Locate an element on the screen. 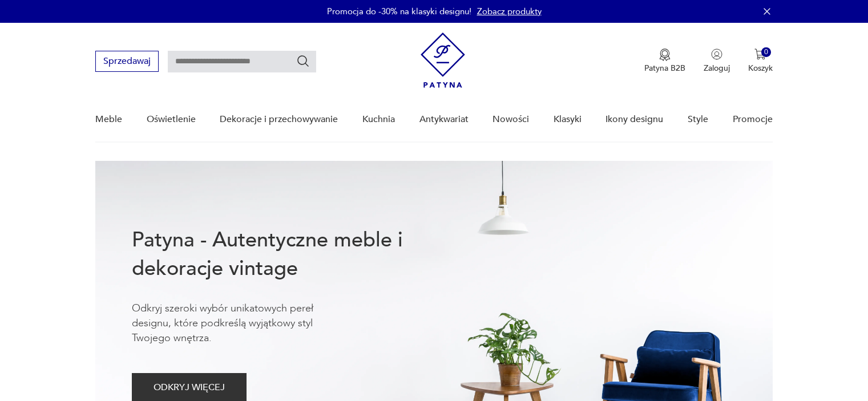 This screenshot has height=401, width=868. a: Style is located at coordinates (698, 119).